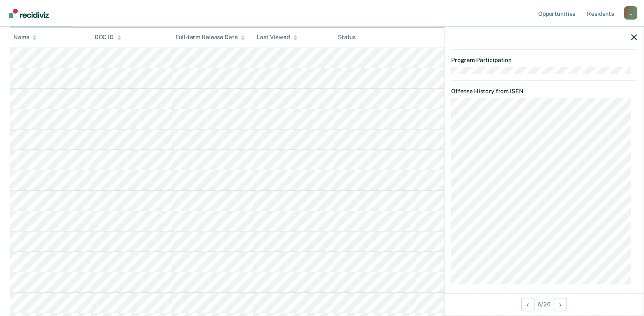 This screenshot has width=644, height=316. I want to click on div: L, so click(631, 13).